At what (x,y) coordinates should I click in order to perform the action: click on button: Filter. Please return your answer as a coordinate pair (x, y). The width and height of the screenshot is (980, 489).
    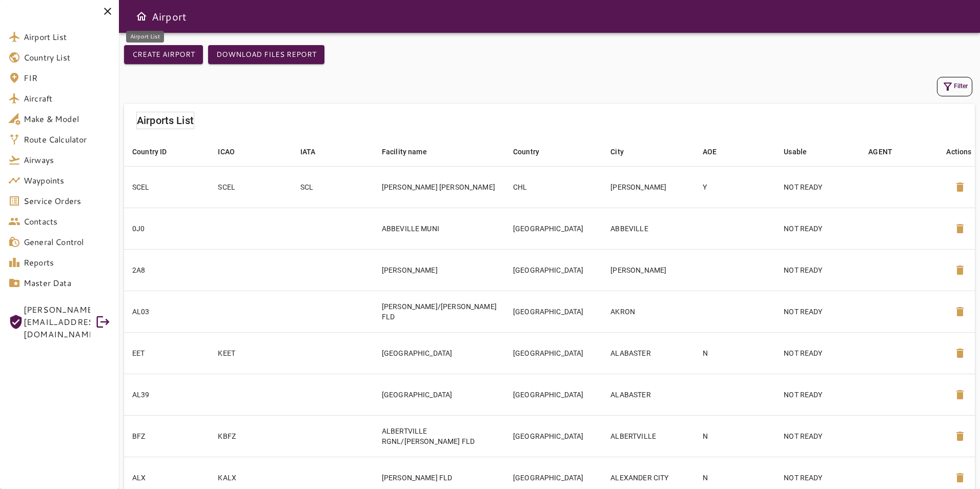
    Looking at the image, I should click on (954, 86).